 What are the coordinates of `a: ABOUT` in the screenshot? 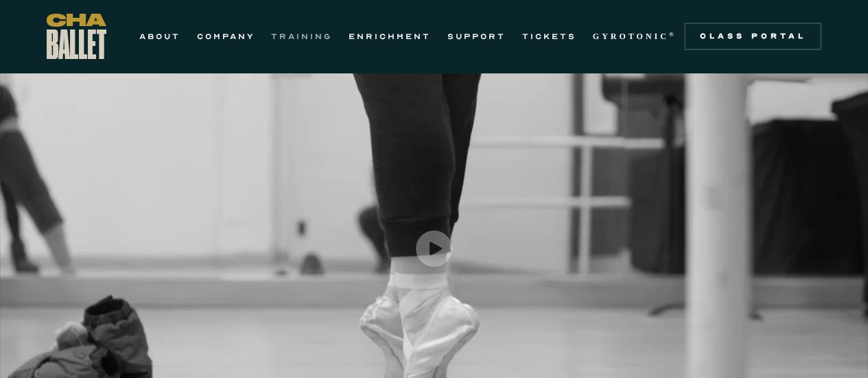 It's located at (160, 36).